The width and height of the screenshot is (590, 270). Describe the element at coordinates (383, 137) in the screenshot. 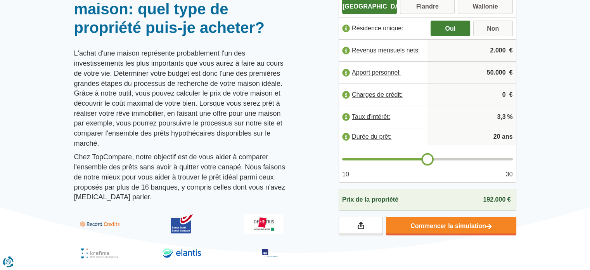

I see `label: Durée du prêt:` at that location.